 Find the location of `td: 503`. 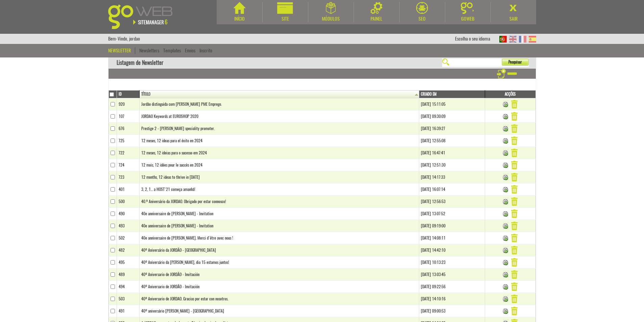

td: 503 is located at coordinates (128, 299).